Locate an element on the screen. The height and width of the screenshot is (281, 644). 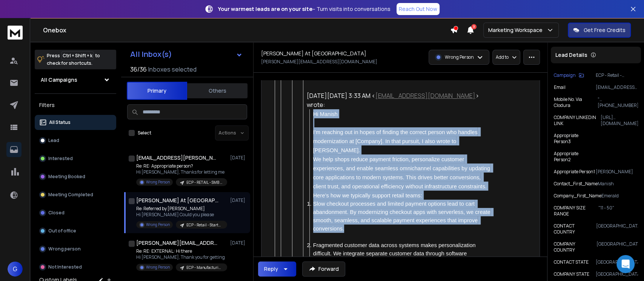
button: All Status is located at coordinates (76, 122).